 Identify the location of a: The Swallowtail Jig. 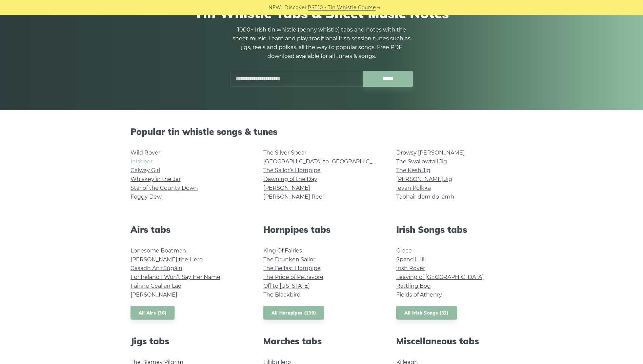
(422, 161).